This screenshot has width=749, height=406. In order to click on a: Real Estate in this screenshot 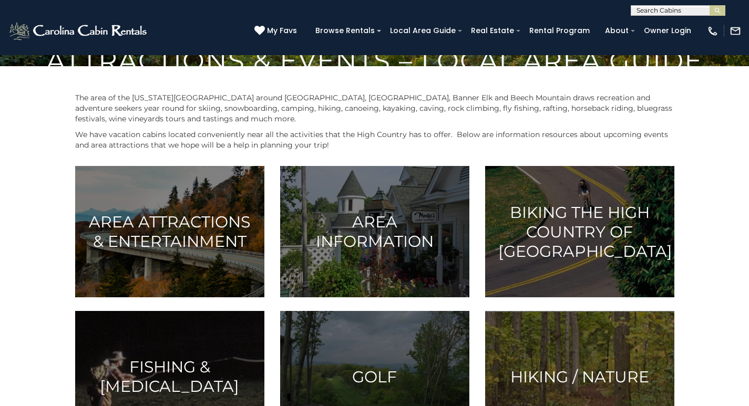, I will do `click(492, 30)`.